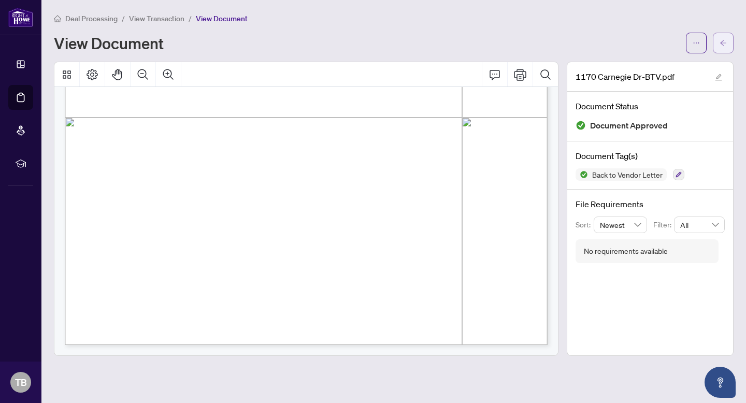 The image size is (746, 403). Describe the element at coordinates (697, 43) in the screenshot. I see `span: ellipsis` at that location.